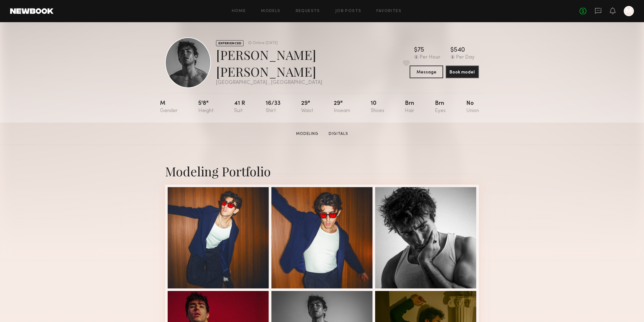 The width and height of the screenshot is (644, 322). Describe the element at coordinates (322, 171) in the screenshot. I see `div: Modeling Portfolio` at that location.